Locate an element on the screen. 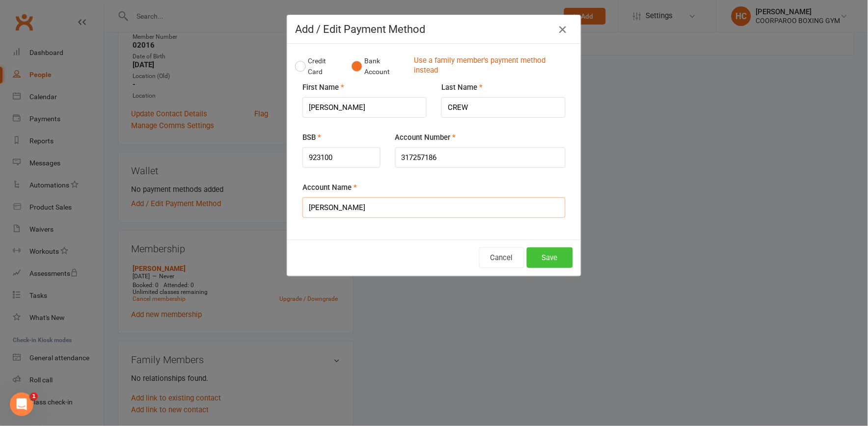 Image resolution: width=868 pixels, height=426 pixels. button: Cancel is located at coordinates (502, 258).